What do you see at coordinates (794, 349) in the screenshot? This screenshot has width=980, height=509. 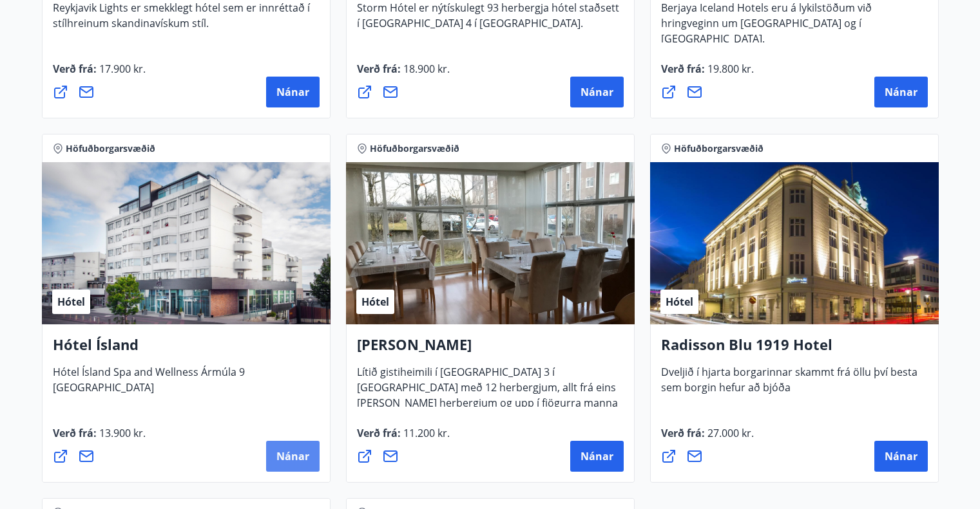 I see `h4: Radisson Blu 1919 Hotel` at bounding box center [794, 349].